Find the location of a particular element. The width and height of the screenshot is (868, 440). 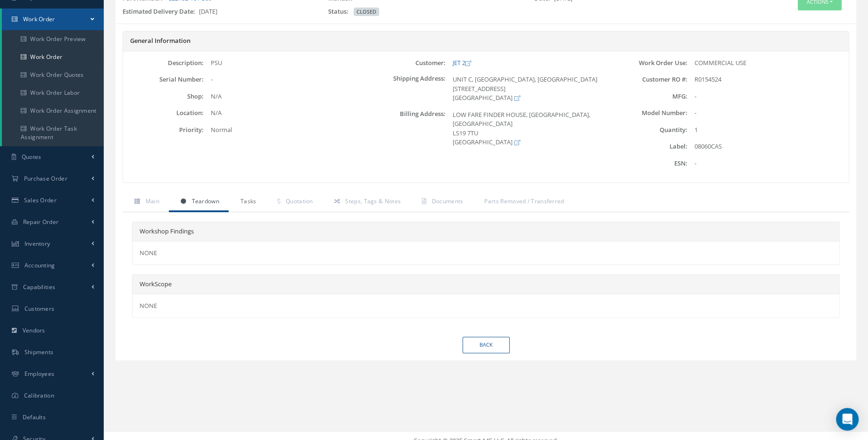

span: Steps, Tags & Notes is located at coordinates (373, 201).